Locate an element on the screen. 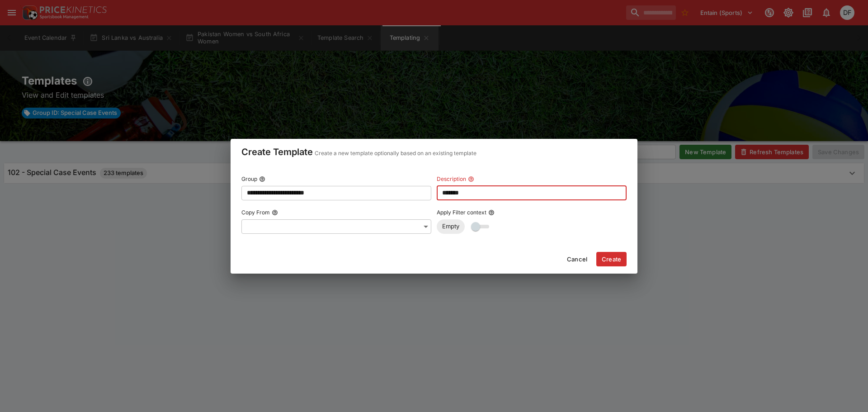  button: Group is located at coordinates (262, 179).